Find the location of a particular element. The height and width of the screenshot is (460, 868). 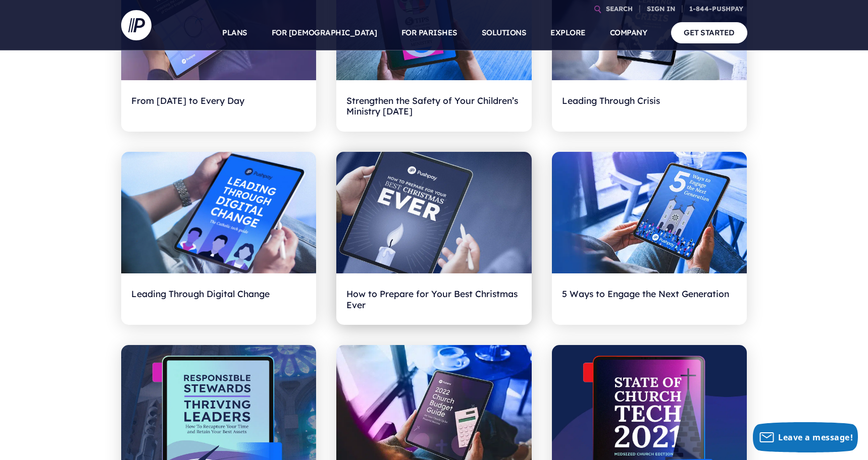

h2: How to Prepare for Your Best Christmas Ever is located at coordinates (433, 299).